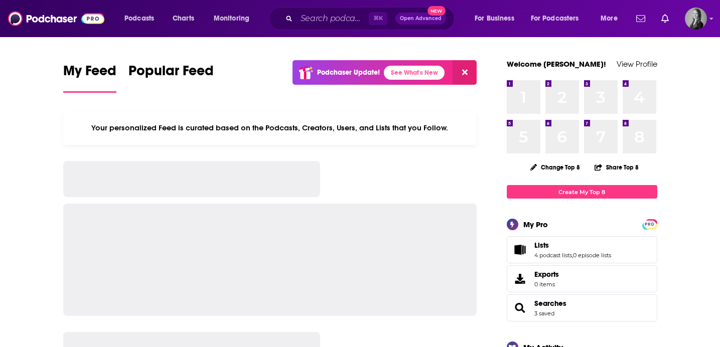 This screenshot has height=347, width=720. Describe the element at coordinates (420, 19) in the screenshot. I see `span: Open Advanced` at that location.